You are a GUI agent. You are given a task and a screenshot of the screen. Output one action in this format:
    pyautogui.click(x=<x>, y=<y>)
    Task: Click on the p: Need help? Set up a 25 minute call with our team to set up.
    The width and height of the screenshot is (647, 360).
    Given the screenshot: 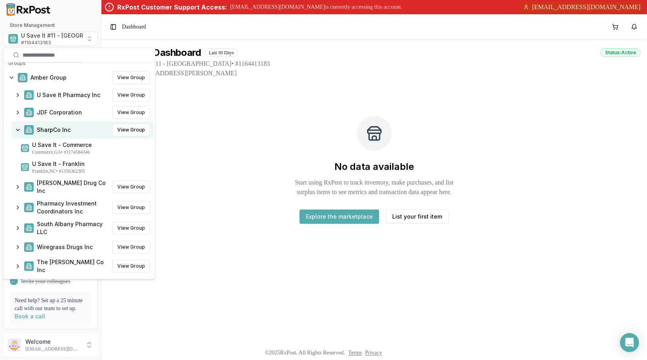 What is the action you would take?
    pyautogui.click(x=50, y=305)
    